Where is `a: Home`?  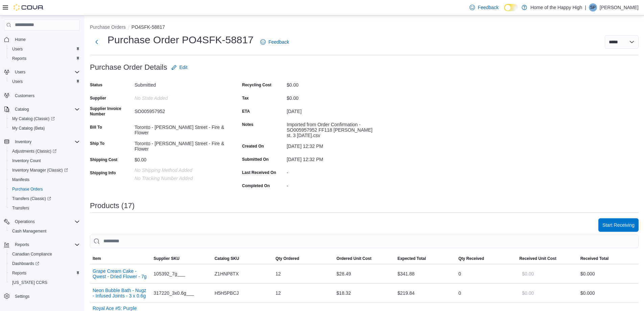 a: Home is located at coordinates (20, 39).